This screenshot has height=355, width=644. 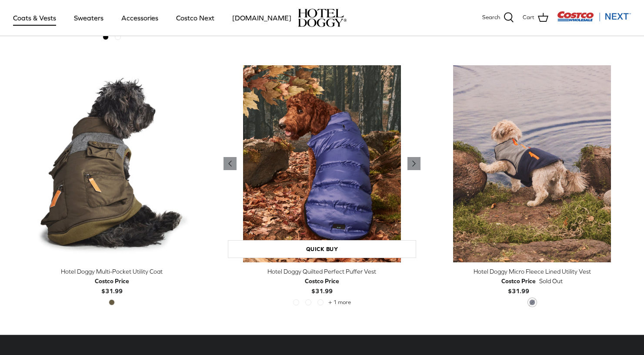 What do you see at coordinates (322, 249) in the screenshot?
I see `a: Quick buy` at bounding box center [322, 249].